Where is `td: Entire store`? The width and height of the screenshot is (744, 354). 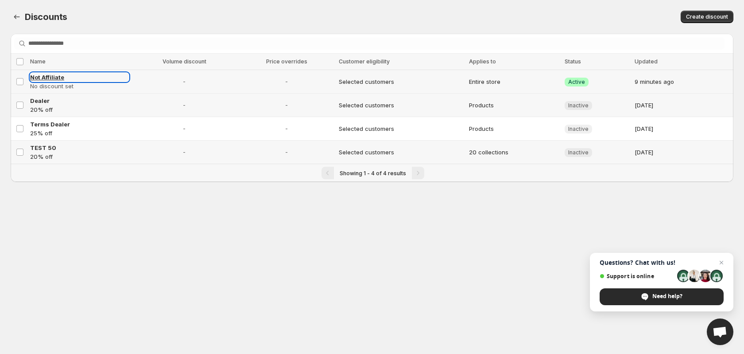 td: Entire store is located at coordinates (514, 82).